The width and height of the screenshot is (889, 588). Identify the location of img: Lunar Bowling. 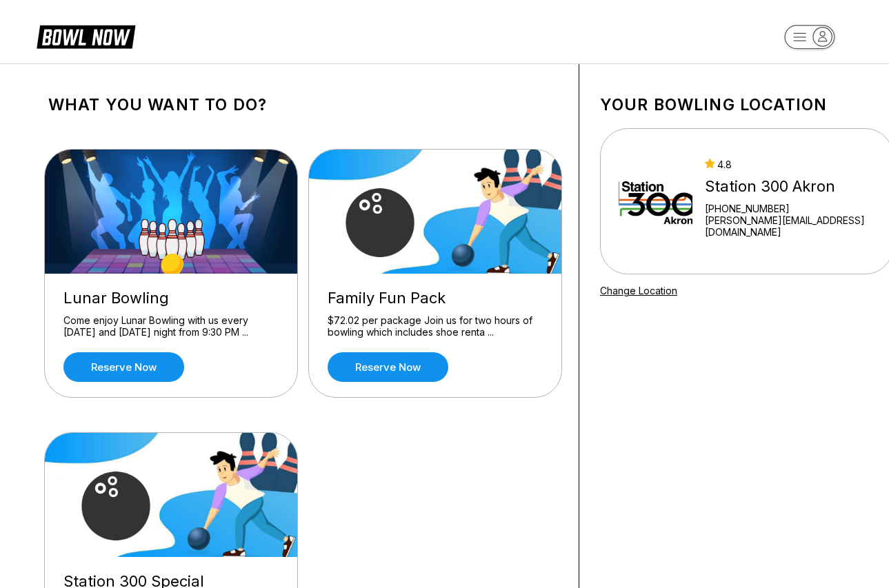
(171, 212).